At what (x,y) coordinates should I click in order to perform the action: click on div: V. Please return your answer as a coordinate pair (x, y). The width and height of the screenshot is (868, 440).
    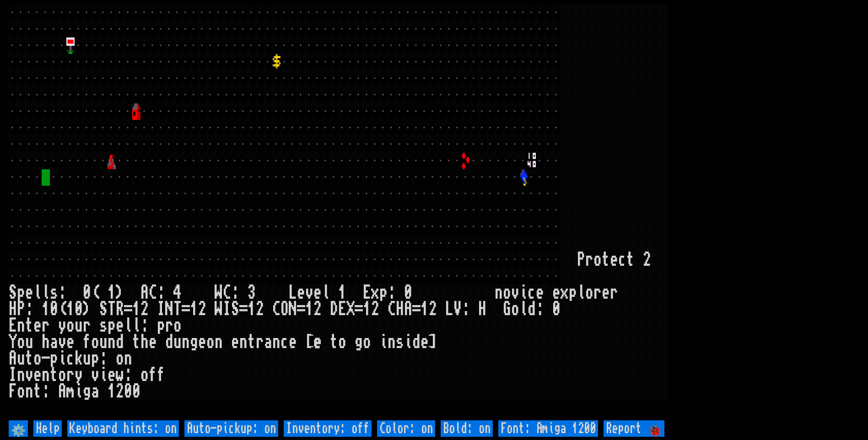
    Looking at the image, I should click on (457, 309).